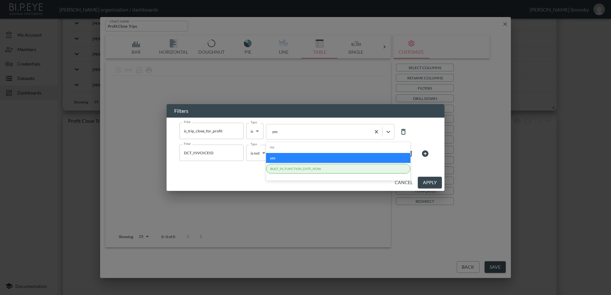 The width and height of the screenshot is (611, 295). What do you see at coordinates (338, 158) in the screenshot?
I see `span: yes` at bounding box center [338, 158].